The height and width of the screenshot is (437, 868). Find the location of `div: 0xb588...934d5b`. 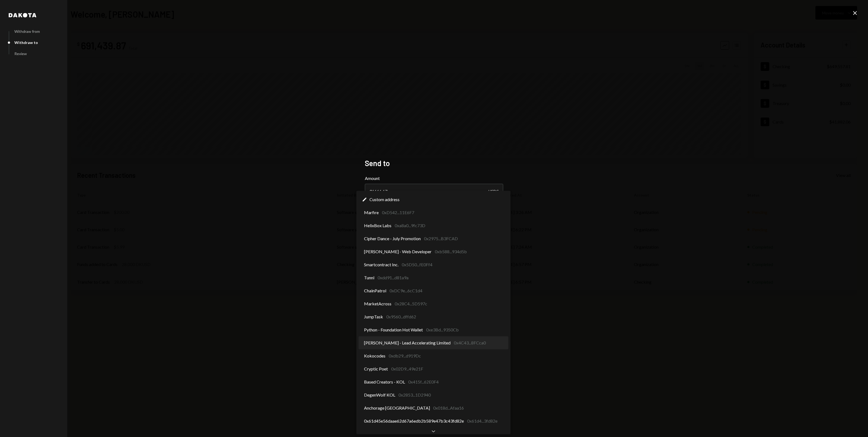

div: 0xb588...934d5b is located at coordinates (451, 252).